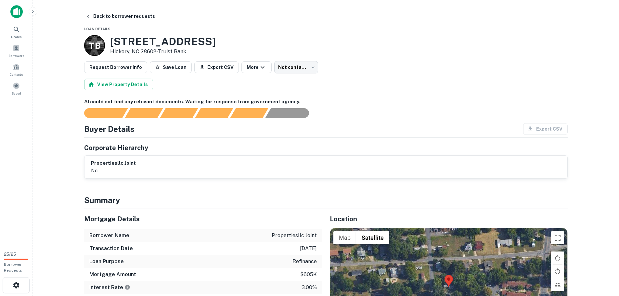 The width and height of the screenshot is (619, 296). What do you see at coordinates (171, 67) in the screenshot?
I see `button: Save Loan` at bounding box center [171, 67].